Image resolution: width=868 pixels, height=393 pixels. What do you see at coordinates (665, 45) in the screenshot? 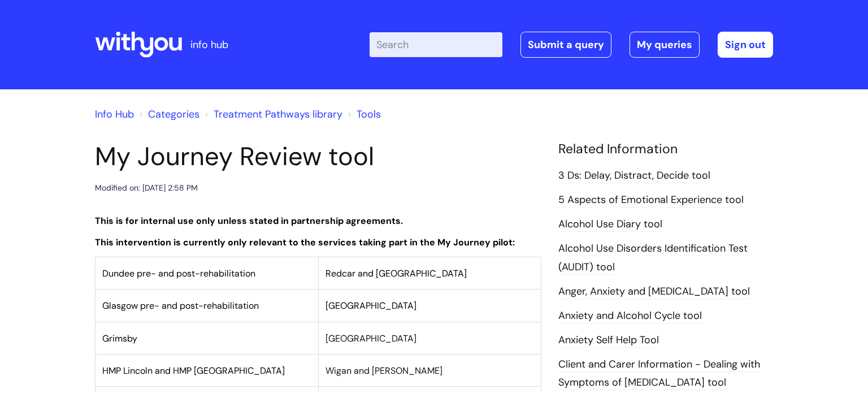
I see `a: My queries` at bounding box center [665, 45].